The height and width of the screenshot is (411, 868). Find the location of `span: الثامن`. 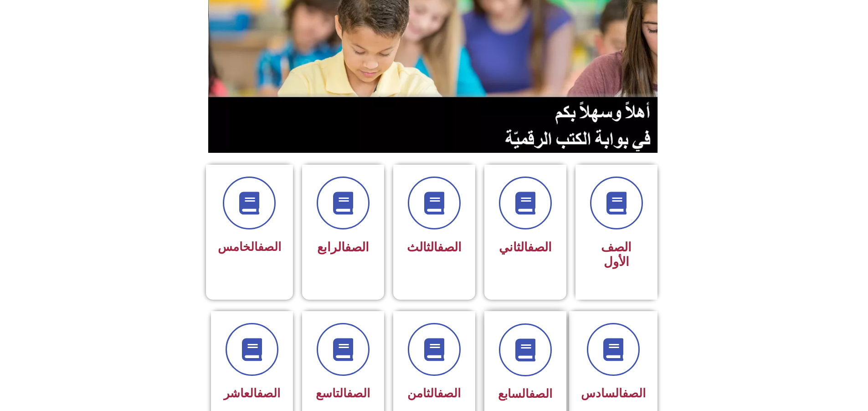

span: الثامن is located at coordinates (434, 393).